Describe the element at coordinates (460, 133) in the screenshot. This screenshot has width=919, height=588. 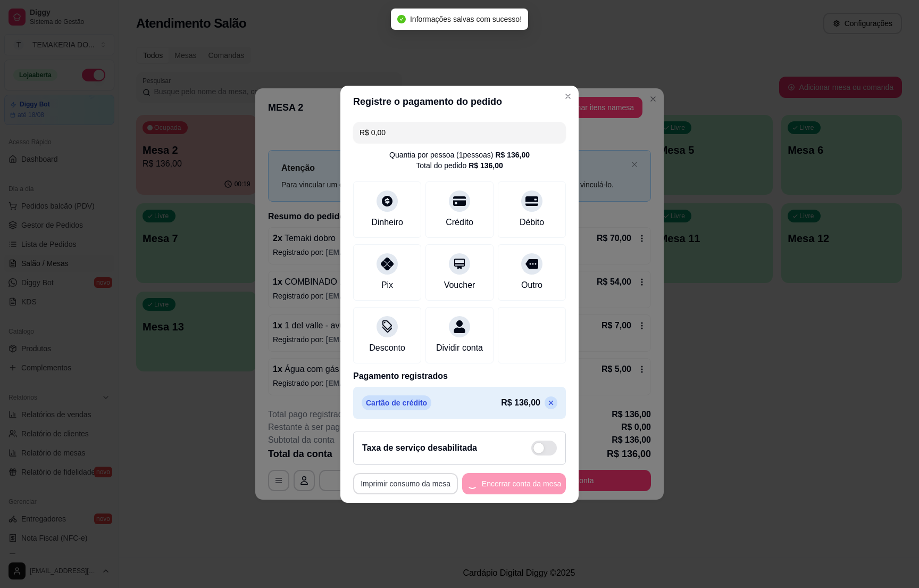
I see `input: Ex.: hambúrguer de cordeiro` at that location.